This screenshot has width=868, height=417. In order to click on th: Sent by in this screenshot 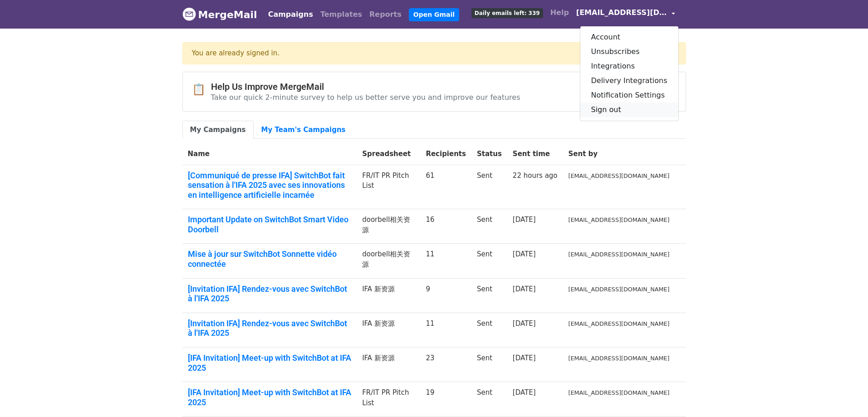, I will do `click(619, 154)`.